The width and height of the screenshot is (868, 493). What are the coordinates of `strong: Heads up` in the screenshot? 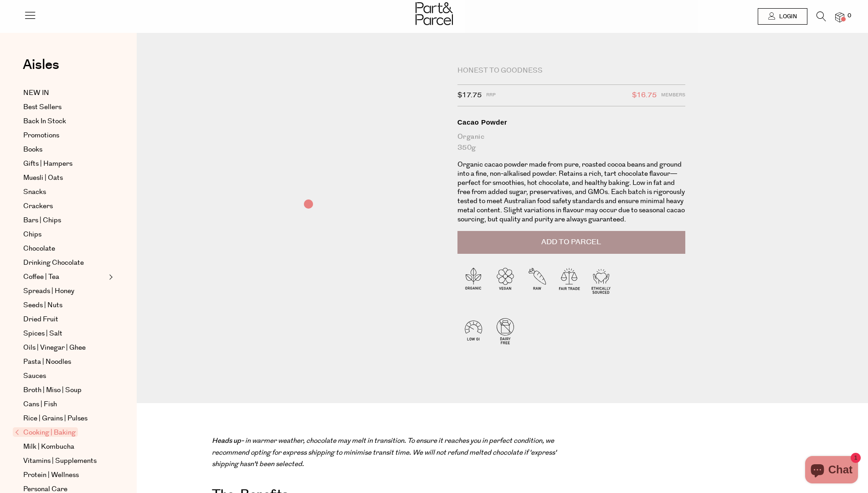 It's located at (226, 440).